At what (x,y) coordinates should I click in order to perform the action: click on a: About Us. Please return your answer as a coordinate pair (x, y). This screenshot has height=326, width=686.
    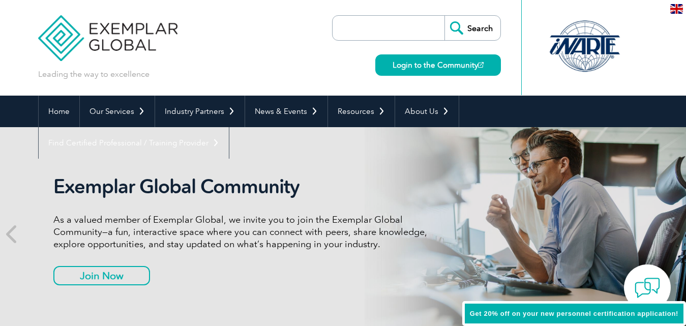
    Looking at the image, I should click on (427, 111).